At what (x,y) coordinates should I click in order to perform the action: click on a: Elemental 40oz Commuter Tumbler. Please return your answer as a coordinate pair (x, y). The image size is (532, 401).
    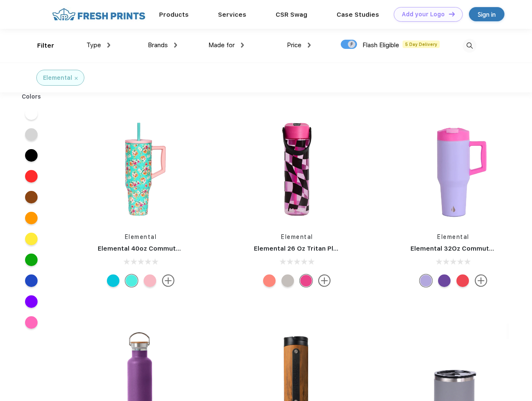
    Looking at the image, I should click on (154, 249).